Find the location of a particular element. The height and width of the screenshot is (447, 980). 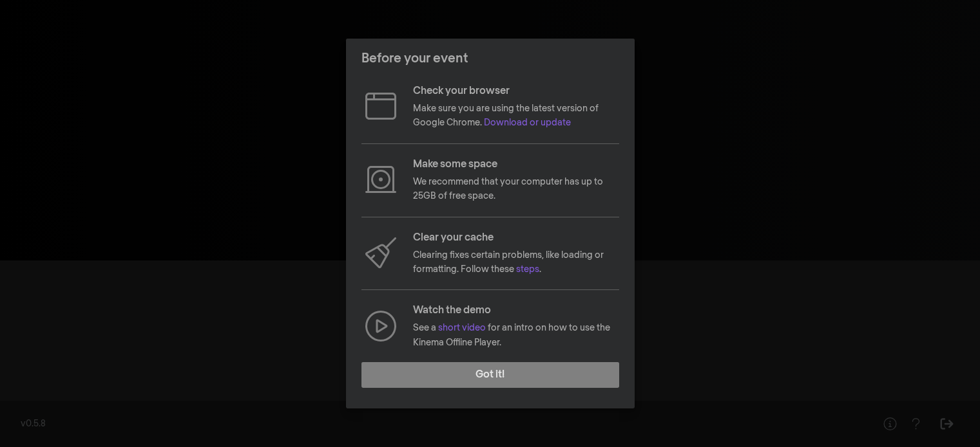

p: See a for an intro on how to use the Kinema Offline Player. is located at coordinates (516, 335).